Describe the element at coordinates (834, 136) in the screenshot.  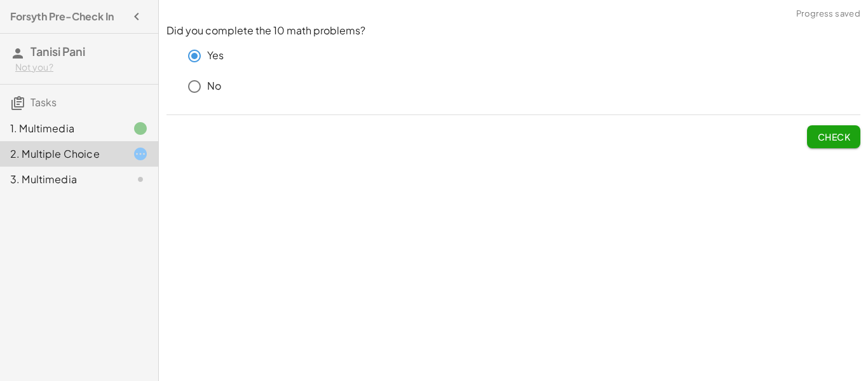
I see `button: Check` at that location.